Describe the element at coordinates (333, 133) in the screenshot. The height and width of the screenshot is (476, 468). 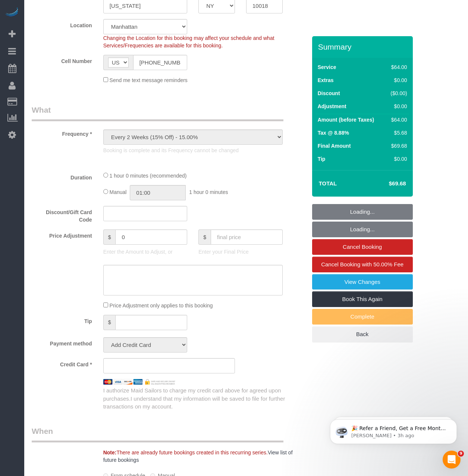
I see `label: Tax @ 8.88%` at that location.